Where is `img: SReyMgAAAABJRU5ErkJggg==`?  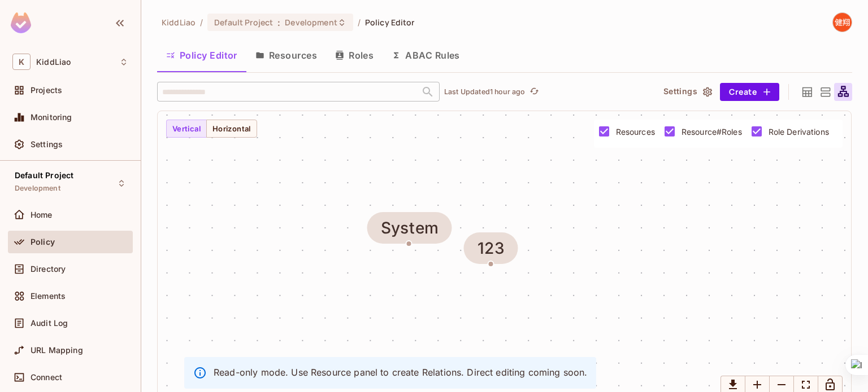
img: SReyMgAAAABJRU5ErkJggg== is located at coordinates (21, 22).